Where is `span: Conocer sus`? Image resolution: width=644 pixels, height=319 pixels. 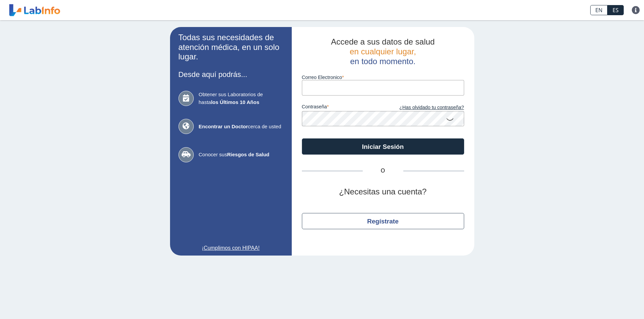 span: Conocer sus is located at coordinates (241, 155).